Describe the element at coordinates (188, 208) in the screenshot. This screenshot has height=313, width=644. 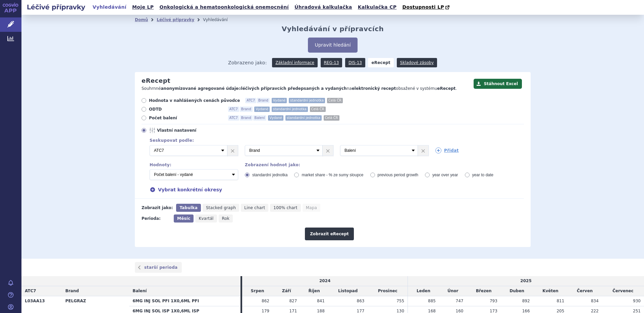
I see `span: Tabulka` at that location.